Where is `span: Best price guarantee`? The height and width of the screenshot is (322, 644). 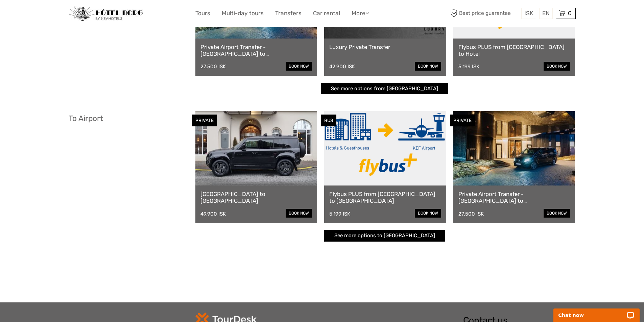
span: Best price guarantee is located at coordinates (484, 13).